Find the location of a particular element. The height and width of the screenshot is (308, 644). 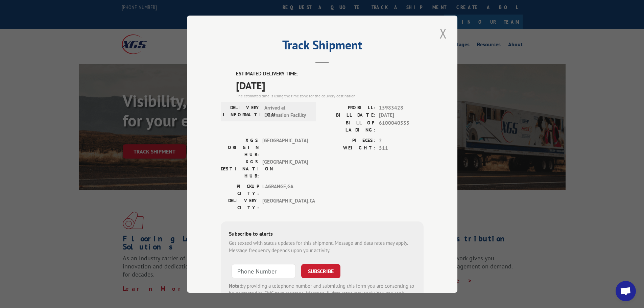

h2: Track Shipment is located at coordinates (322, 47).